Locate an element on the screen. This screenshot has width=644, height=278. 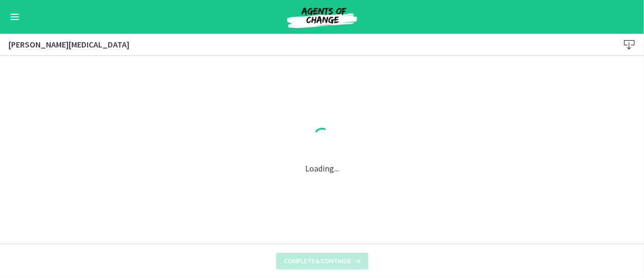
button: Enable menu is located at coordinates (15, 17).